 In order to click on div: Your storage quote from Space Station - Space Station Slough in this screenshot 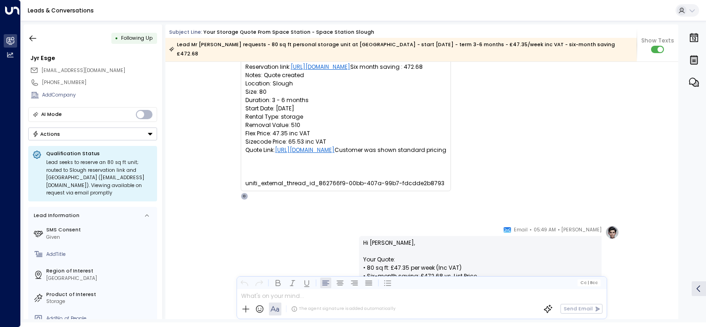, I will do `click(289, 32)`.